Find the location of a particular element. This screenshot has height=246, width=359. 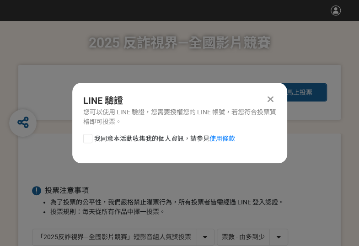

span: 投票注意事項 is located at coordinates (67, 190).